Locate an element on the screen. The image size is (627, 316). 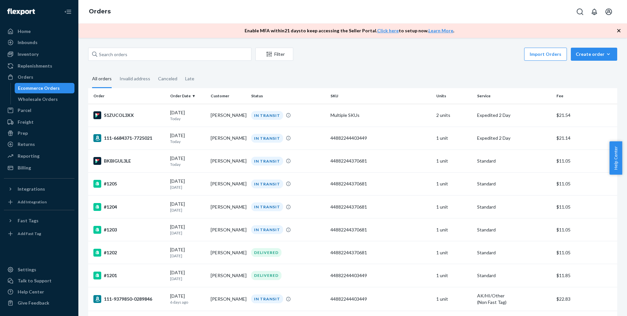
p: AK/HI/Other is located at coordinates (514, 296).